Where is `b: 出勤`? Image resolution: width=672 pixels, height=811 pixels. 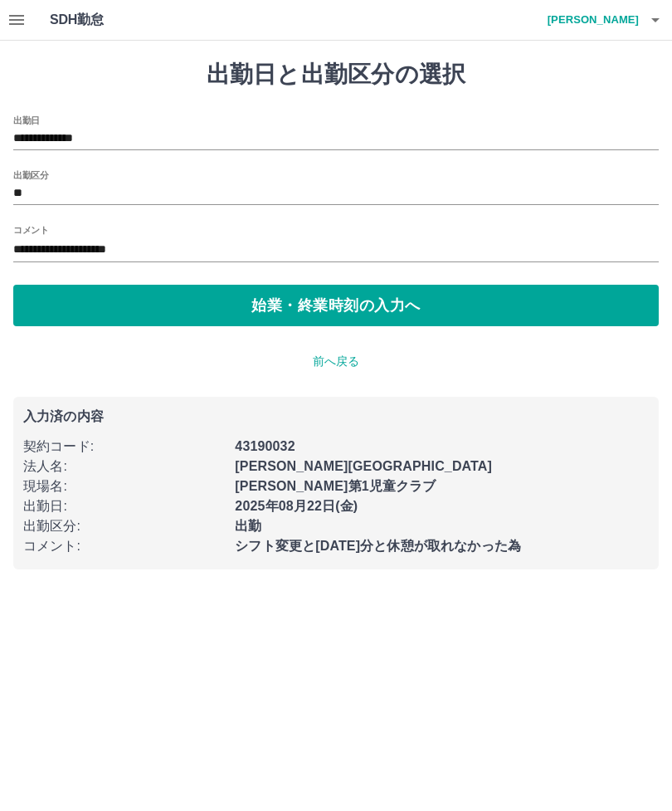 b: 出勤 is located at coordinates (248, 526).